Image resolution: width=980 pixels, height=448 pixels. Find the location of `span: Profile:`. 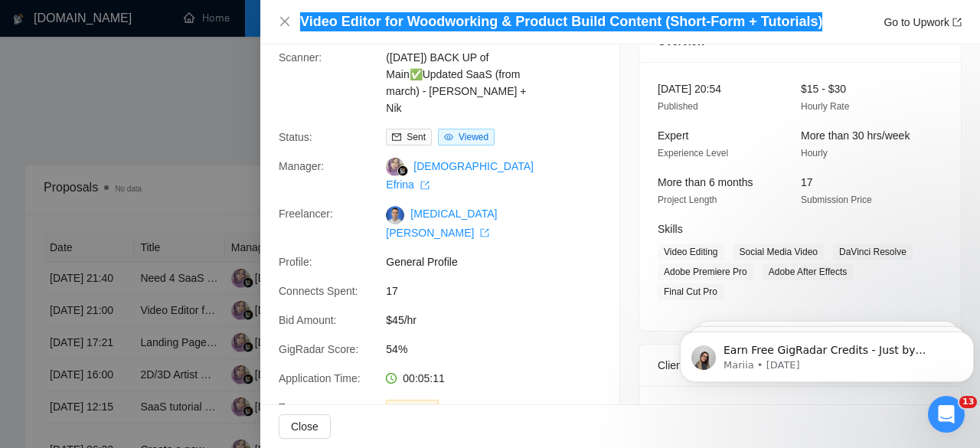

span: Profile: is located at coordinates (296, 262).